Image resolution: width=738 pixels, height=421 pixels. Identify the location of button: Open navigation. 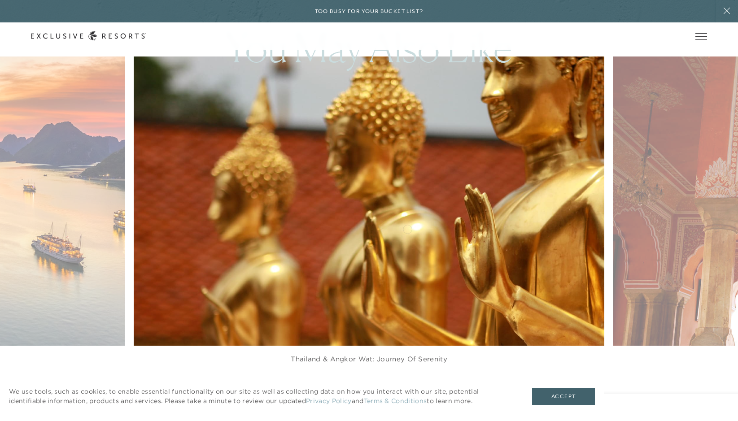
(701, 36).